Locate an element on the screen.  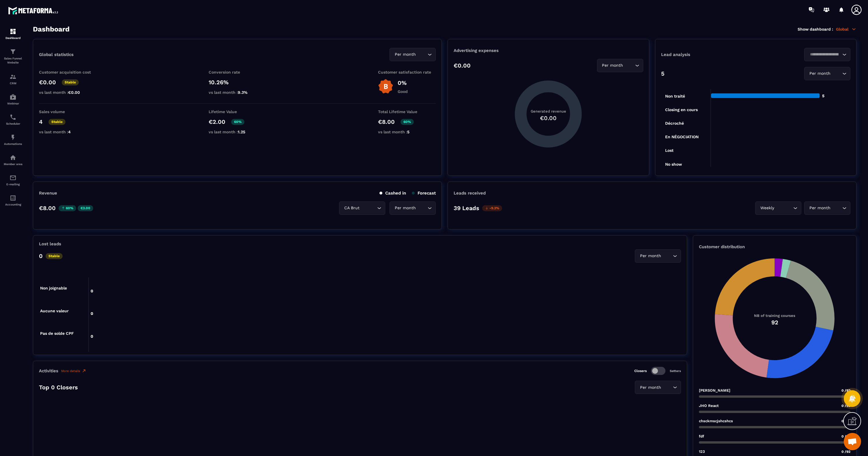
img: narrow-up-right-o.6b7c60e2.svg is located at coordinates (84, 371).